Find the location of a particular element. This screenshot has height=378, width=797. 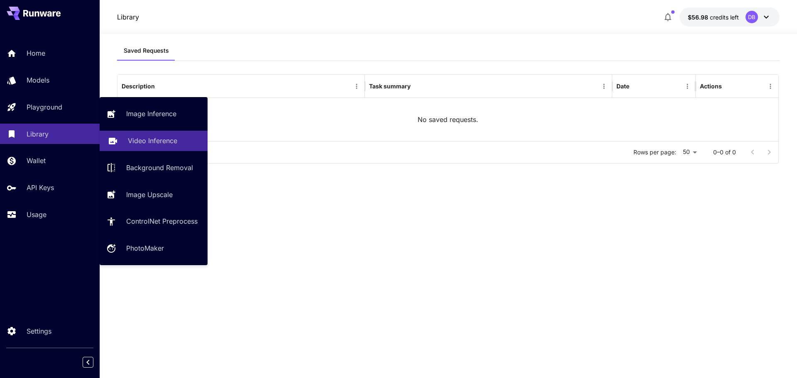

p: ControlNet Preprocess is located at coordinates (162, 221).